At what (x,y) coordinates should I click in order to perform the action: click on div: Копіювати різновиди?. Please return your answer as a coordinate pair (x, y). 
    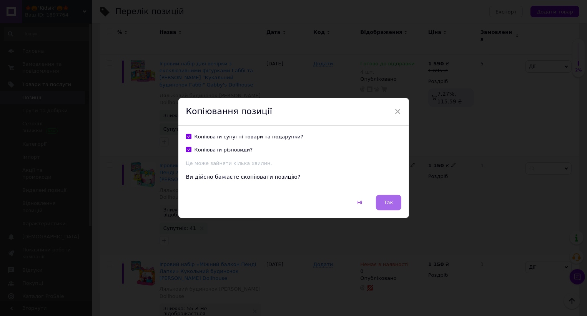
    Looking at the image, I should click on (224, 150).